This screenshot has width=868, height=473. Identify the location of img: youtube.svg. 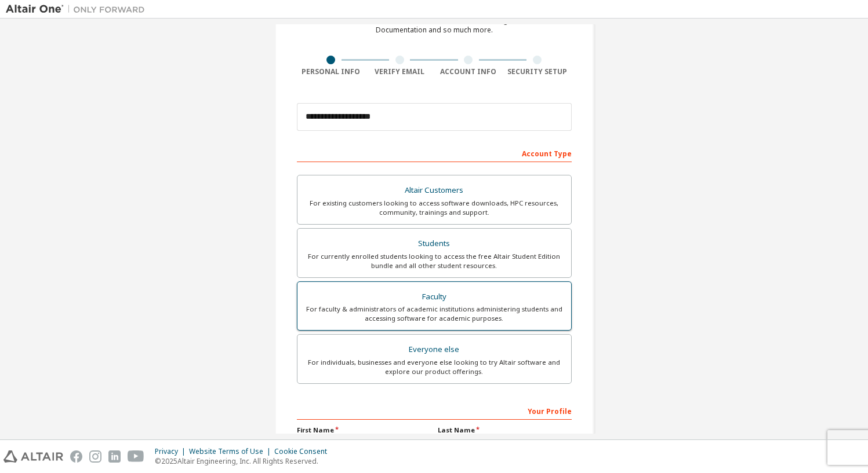
(136, 456).